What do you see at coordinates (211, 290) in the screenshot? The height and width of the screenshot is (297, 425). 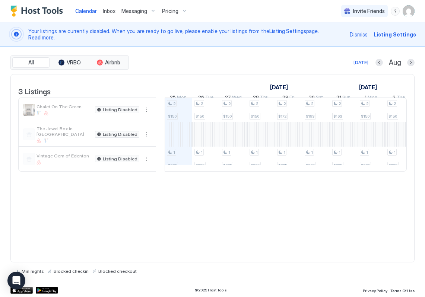 I see `span: © 2025 Host Tools` at bounding box center [211, 290].